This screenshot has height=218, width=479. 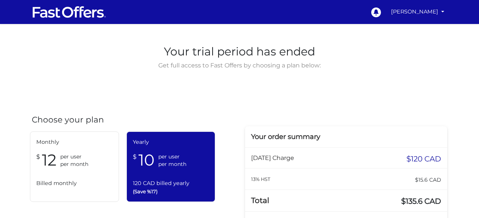 I want to click on span: Get full access to Fast Offers by choosing a plan below:, so click(x=239, y=65).